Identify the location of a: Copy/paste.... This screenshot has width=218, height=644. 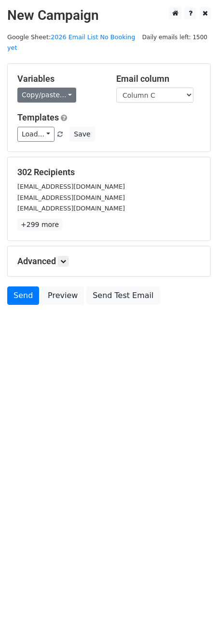
(47, 95).